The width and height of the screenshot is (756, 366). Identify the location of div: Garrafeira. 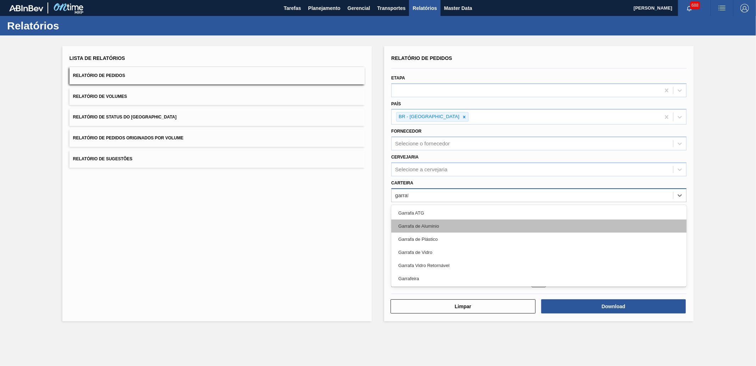
(539, 278).